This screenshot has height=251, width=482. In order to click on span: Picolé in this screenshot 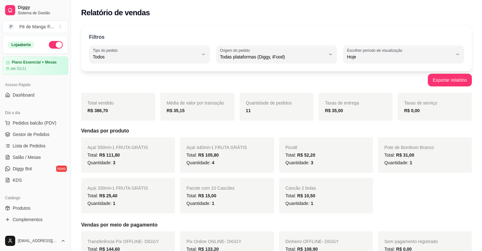, I will do `click(292, 147)`.